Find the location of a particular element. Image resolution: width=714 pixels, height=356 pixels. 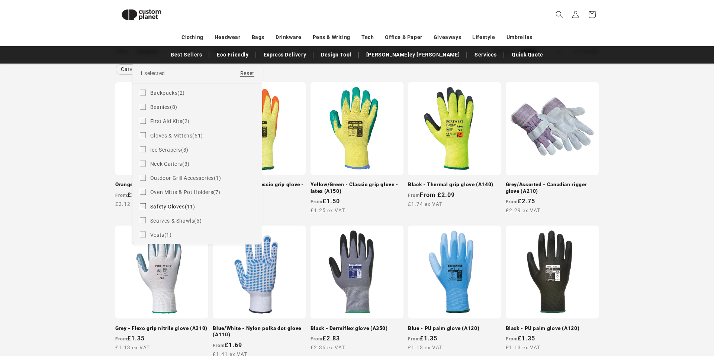

a: Pens & Writing is located at coordinates (331, 37).